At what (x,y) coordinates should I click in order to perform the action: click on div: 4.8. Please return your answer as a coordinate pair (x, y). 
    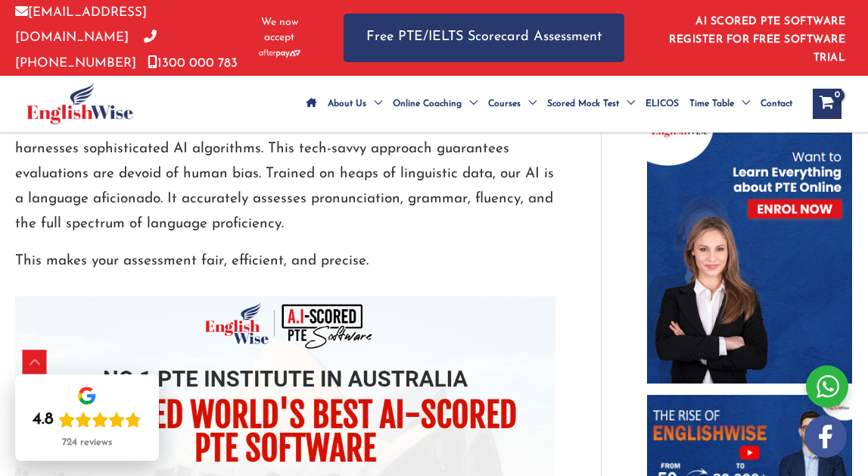
    Looking at the image, I should click on (43, 419).